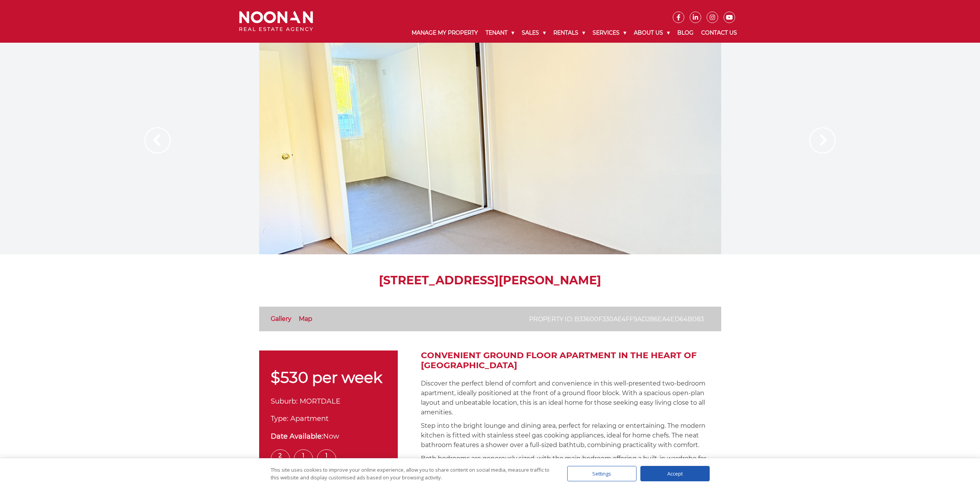  I want to click on p: Both bedrooms are generously sized, with the main bedroom offering a built-in wardrobe for added ..., so click(571, 463).